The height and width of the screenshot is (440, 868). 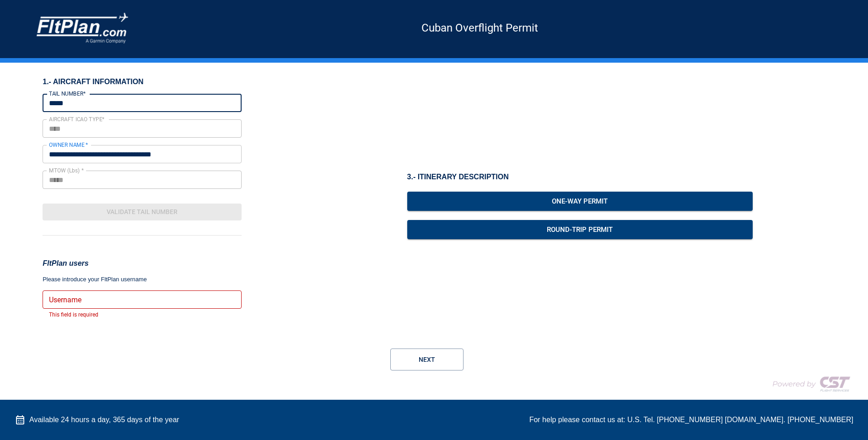 I want to click on button: Round-Trip Permit, so click(x=580, y=229).